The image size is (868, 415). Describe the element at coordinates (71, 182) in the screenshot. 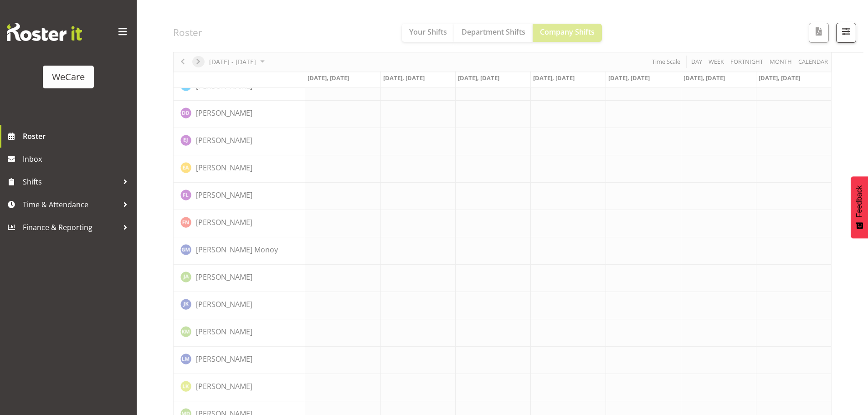

I see `span: Shifts` at that location.